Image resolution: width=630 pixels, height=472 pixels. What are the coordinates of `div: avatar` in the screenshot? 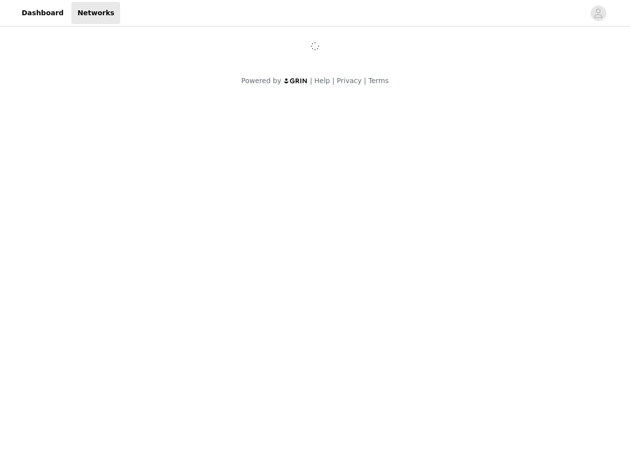 It's located at (598, 13).